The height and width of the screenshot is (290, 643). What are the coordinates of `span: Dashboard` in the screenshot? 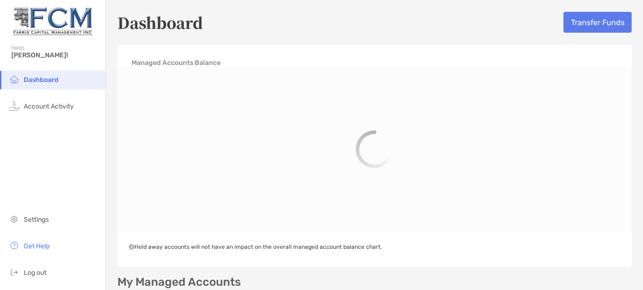 It's located at (41, 80).